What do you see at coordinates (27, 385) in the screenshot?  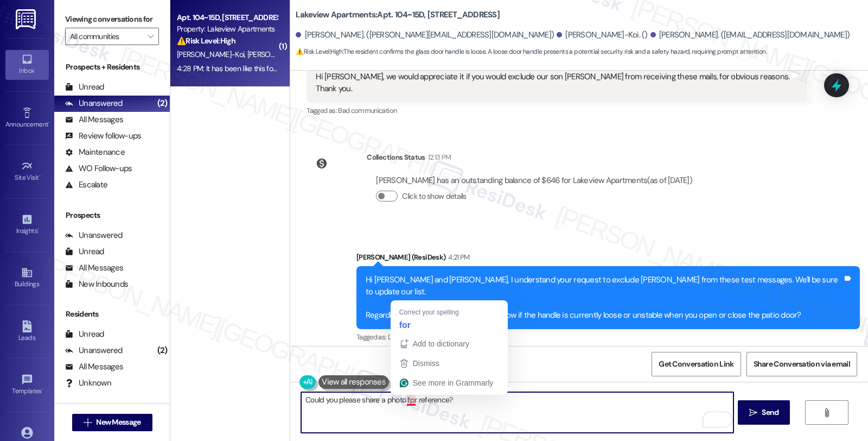 I see `a: Templates •` at bounding box center [27, 385].